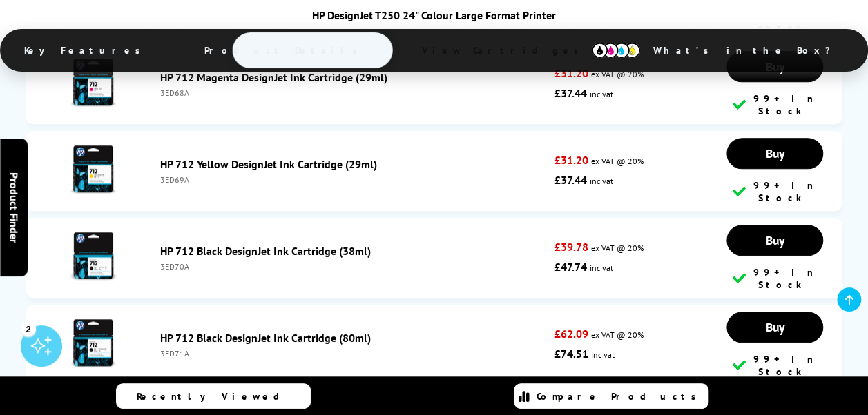  Describe the element at coordinates (215, 396) in the screenshot. I see `span: Recently Viewed` at that location.